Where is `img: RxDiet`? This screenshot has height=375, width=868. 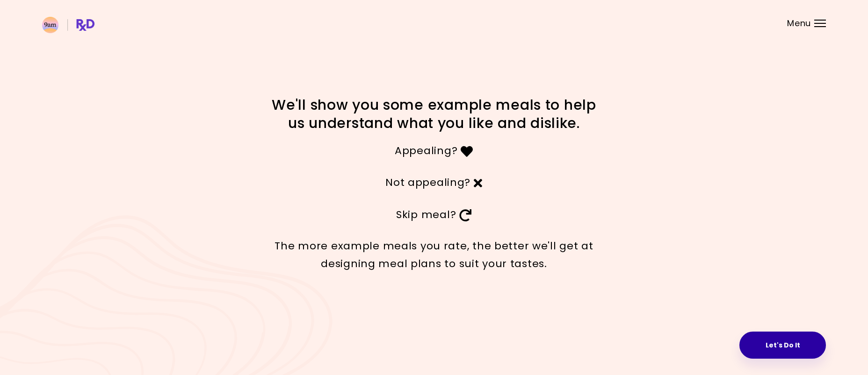 img: RxDiet is located at coordinates (69, 25).